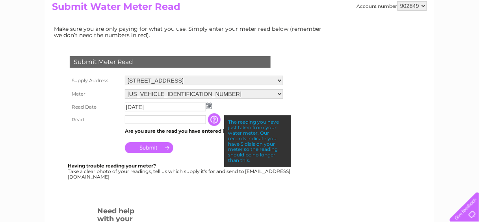  What do you see at coordinates (240, 9) in the screenshot?
I see `h2: Submit Water Meter Read` at bounding box center [240, 9].